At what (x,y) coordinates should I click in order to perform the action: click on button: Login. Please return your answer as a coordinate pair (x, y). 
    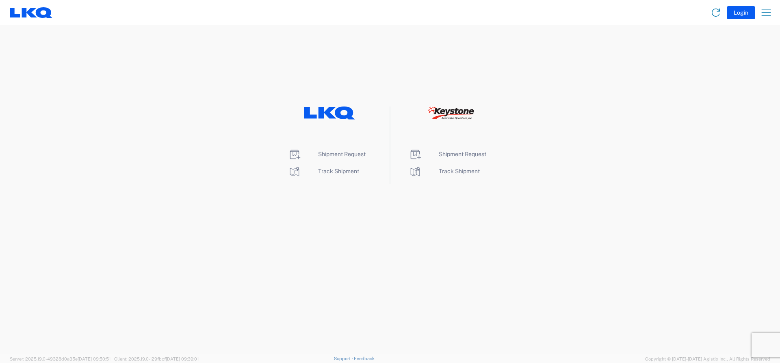
    Looking at the image, I should click on (741, 13).